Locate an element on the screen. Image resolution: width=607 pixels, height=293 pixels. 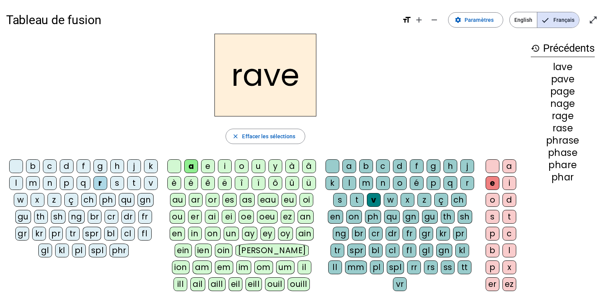
div: rase is located at coordinates (563, 128).